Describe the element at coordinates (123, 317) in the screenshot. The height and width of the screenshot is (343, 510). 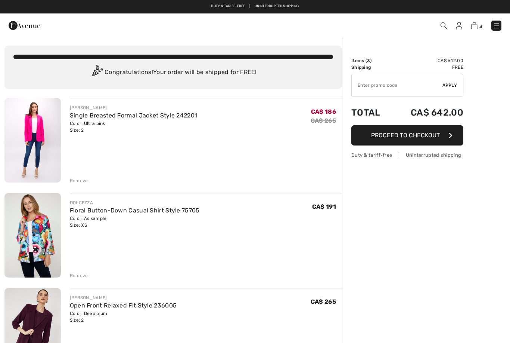
I see `div: Color: Deep plum Size: 2` at that location.